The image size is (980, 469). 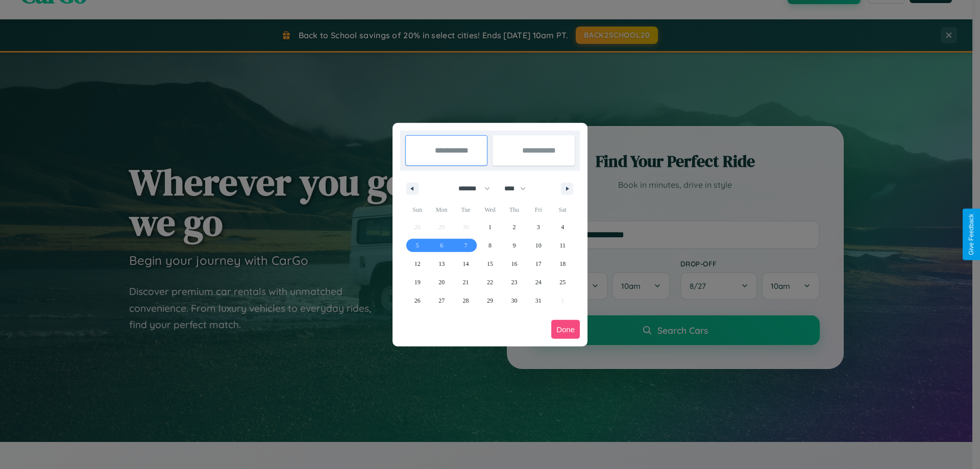 What do you see at coordinates (442, 301) in the screenshot?
I see `span: 27` at bounding box center [442, 301].